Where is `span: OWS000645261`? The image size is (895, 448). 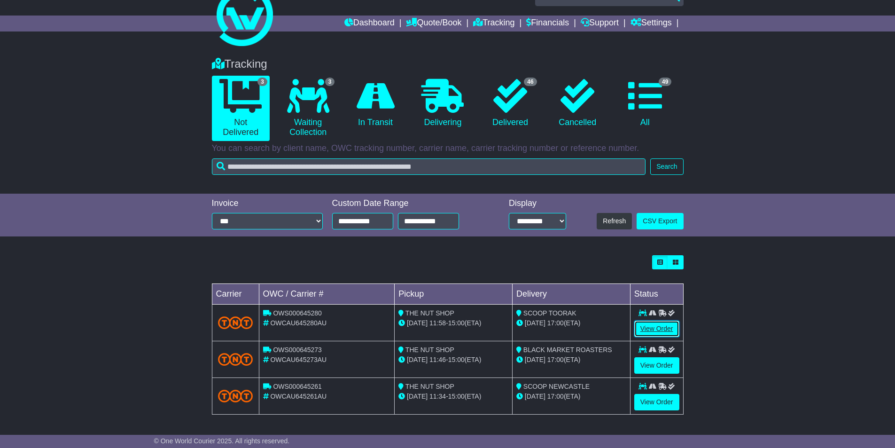 span: OWS000645261 is located at coordinates (297, 386).